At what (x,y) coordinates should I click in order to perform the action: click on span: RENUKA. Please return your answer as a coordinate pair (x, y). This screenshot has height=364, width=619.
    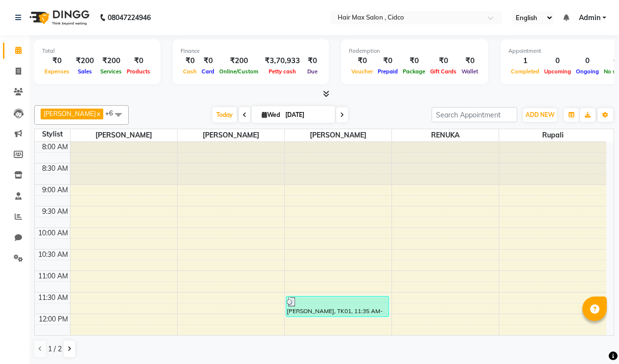
    Looking at the image, I should click on (446, 135).